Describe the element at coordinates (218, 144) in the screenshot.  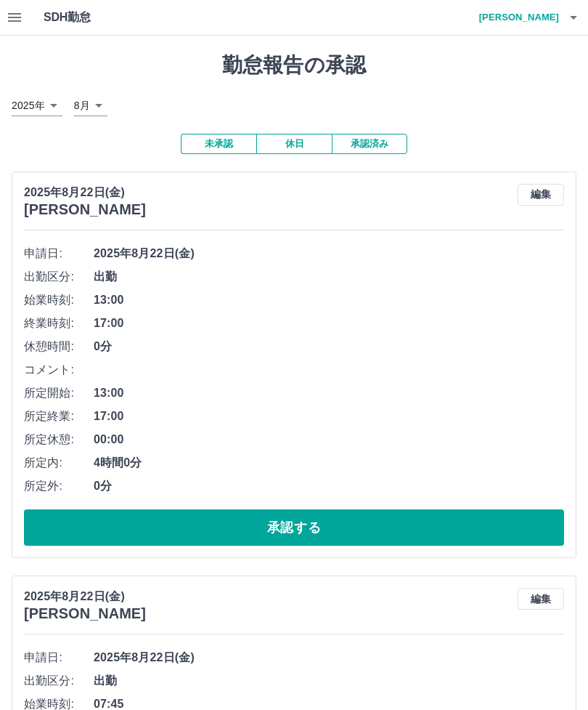
I see `button: 未承認` at that location.